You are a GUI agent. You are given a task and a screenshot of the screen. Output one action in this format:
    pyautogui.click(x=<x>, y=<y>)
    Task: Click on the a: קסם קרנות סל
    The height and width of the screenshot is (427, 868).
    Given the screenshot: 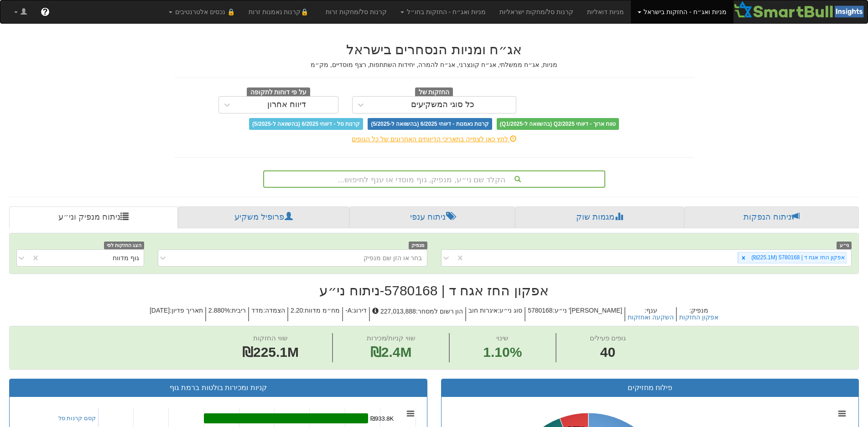 What is the action you would take?
    pyautogui.click(x=77, y=418)
    